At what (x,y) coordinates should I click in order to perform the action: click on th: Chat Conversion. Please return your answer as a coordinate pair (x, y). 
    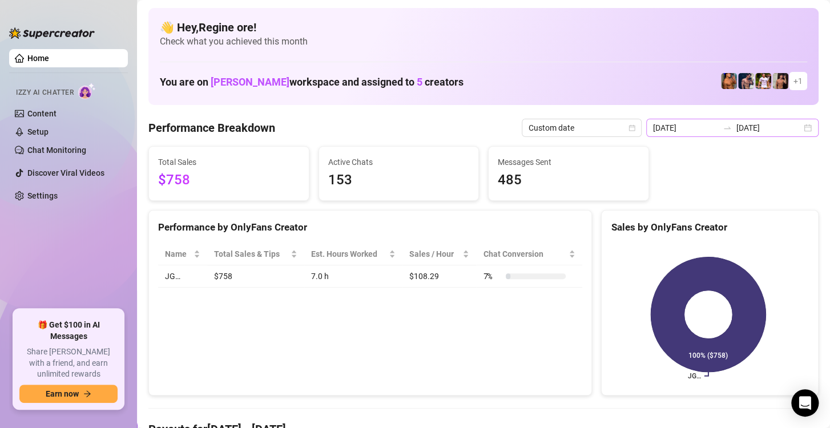
    Looking at the image, I should click on (529, 254).